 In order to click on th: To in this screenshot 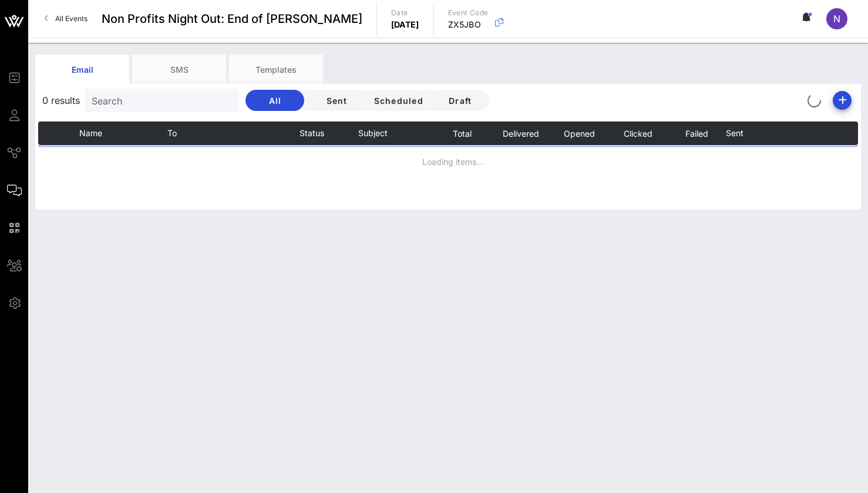, I will do `click(233, 134)`.